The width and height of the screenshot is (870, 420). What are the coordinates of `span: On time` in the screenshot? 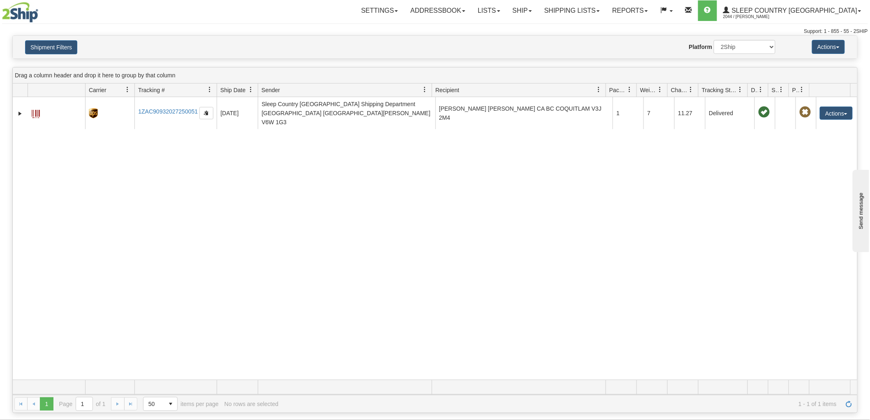 It's located at (764, 112).